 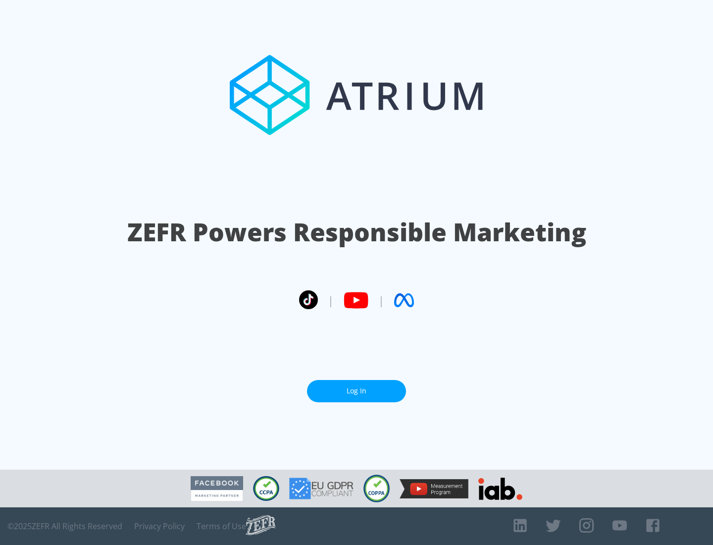 I want to click on img: YouTube Measurement Program, so click(x=434, y=488).